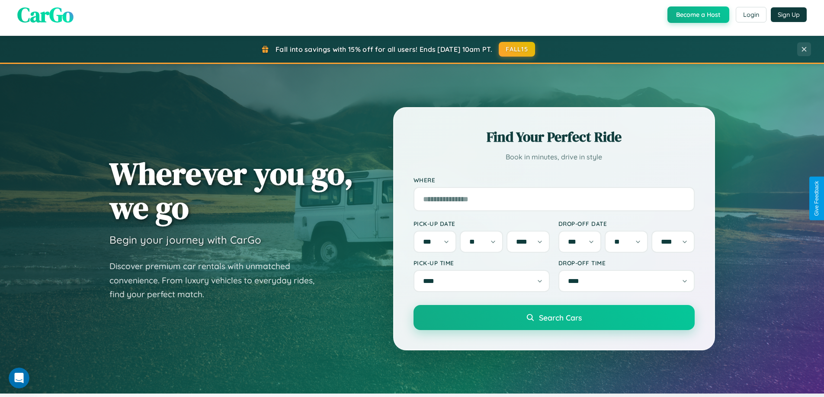  Describe the element at coordinates (816, 198) in the screenshot. I see `div: Give Feedback` at that location.